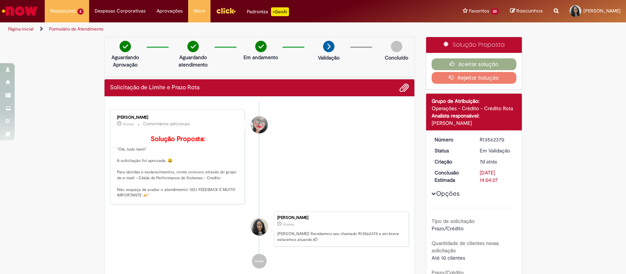  What do you see at coordinates (268, 12) in the screenshot?
I see `div: Padroniza` at bounding box center [268, 12].